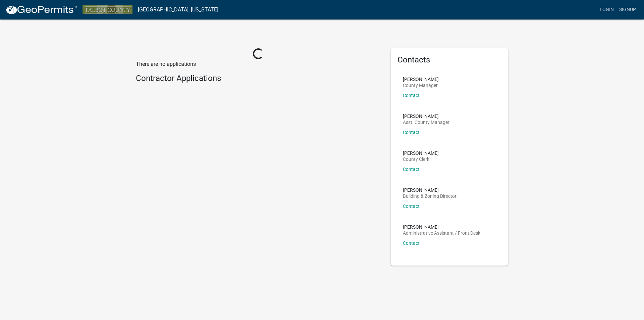 Image resolution: width=644 pixels, height=320 pixels. Describe the element at coordinates (258, 78) in the screenshot. I see `h4: Contractor Applications` at that location.